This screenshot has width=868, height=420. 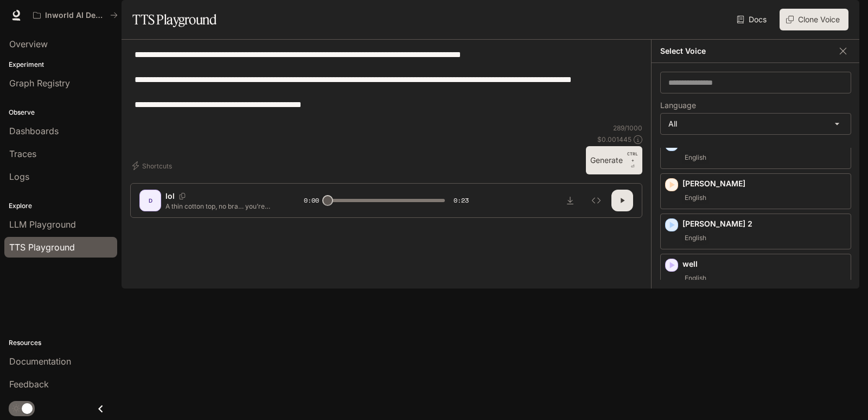 I want to click on div: D, so click(x=151, y=201).